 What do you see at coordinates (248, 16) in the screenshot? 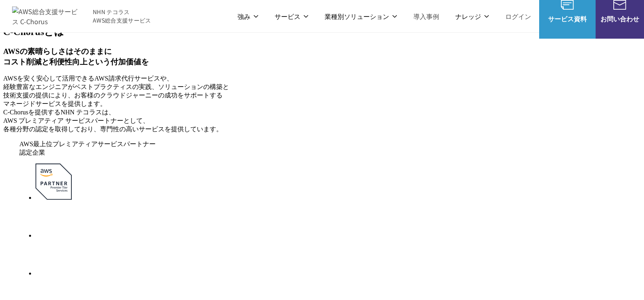
I see `p: 強み` at bounding box center [248, 16].